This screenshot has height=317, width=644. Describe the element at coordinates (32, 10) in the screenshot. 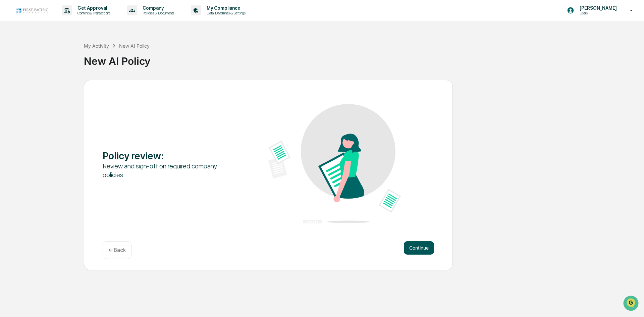

I see `img: logo` at that location.